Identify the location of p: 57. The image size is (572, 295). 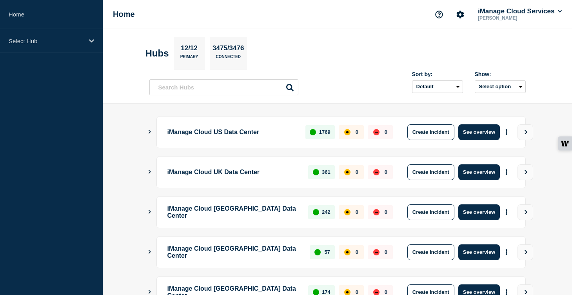
(327, 252).